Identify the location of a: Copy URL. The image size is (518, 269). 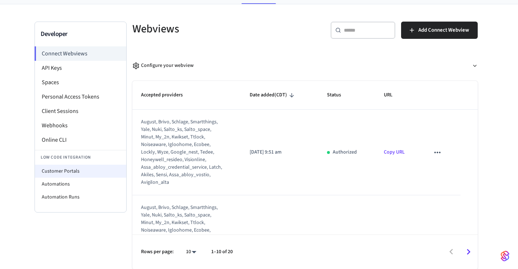
(394, 152).